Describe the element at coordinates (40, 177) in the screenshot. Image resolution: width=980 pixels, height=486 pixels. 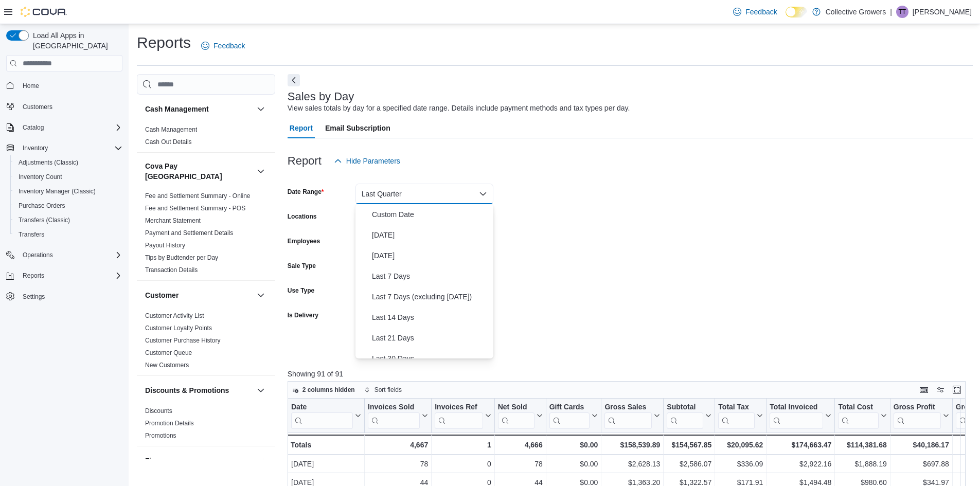
I see `a: Inventory Count` at that location.